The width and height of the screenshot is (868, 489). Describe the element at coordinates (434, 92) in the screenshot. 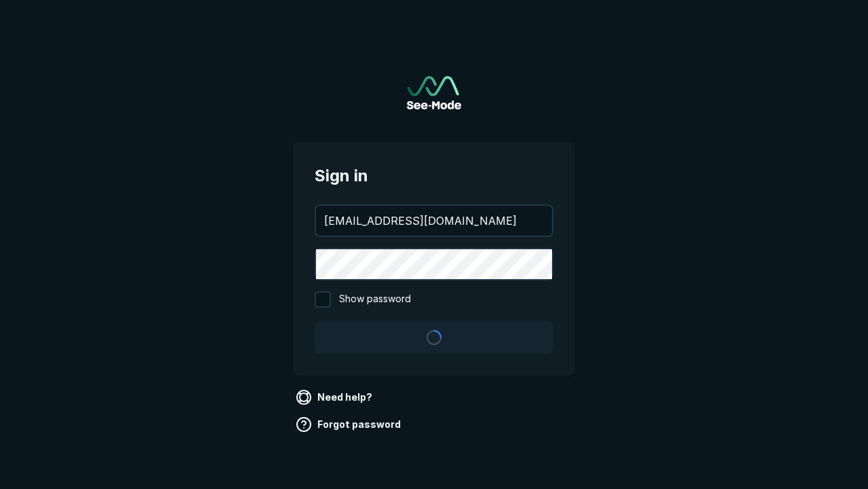

I see `img: See-Mode Logo` at that location.